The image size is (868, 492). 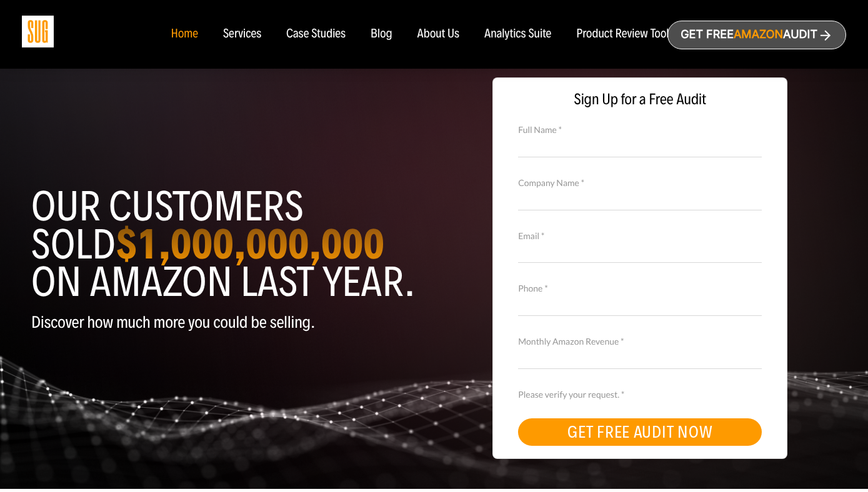 What do you see at coordinates (316, 34) in the screenshot?
I see `div: Case Studies` at bounding box center [316, 34].